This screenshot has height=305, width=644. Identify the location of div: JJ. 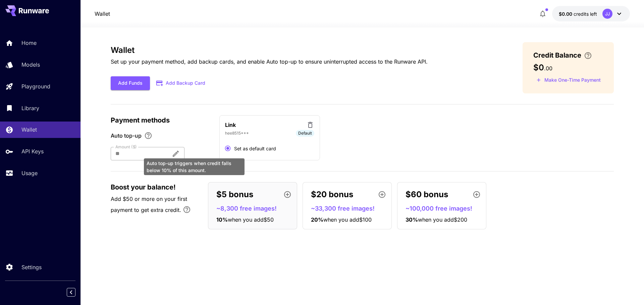
(608, 14).